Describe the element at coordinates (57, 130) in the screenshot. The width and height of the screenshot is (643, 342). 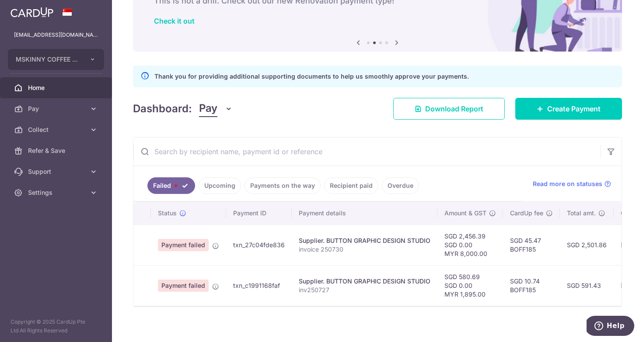
I see `span: Collect` at that location.